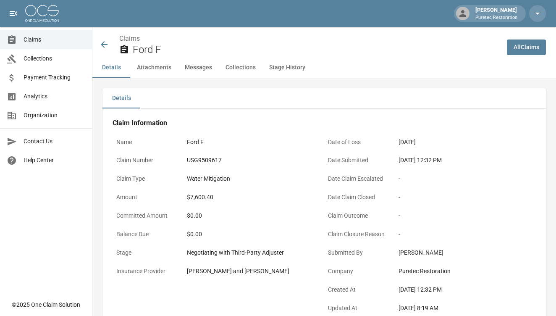 The image size is (556, 316). I want to click on p: Claim Number, so click(148, 160).